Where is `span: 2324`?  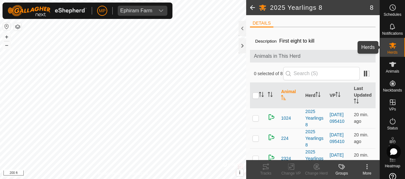
span: 2324 is located at coordinates (286, 159).